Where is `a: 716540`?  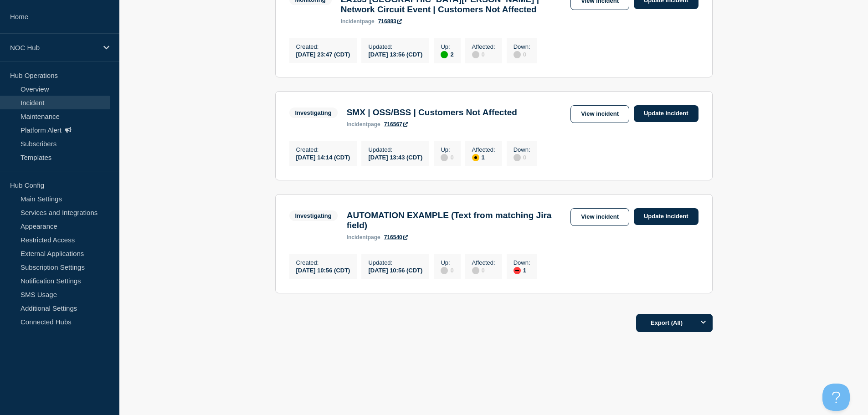
a: 716540 is located at coordinates (396, 238).